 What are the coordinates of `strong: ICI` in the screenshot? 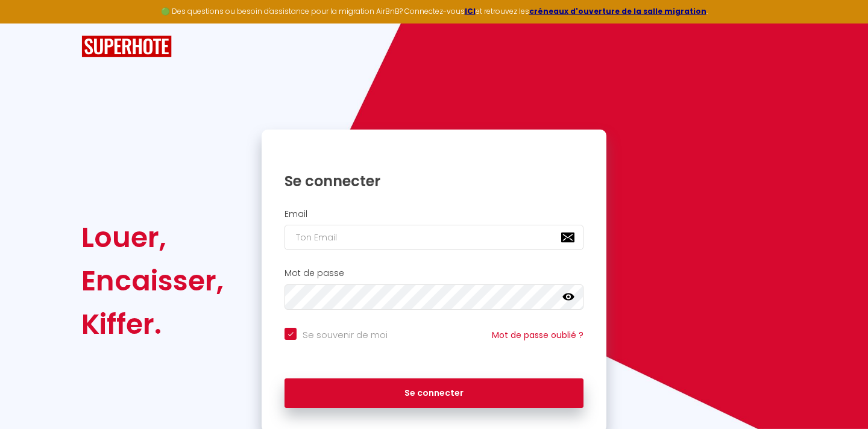 It's located at (470, 11).